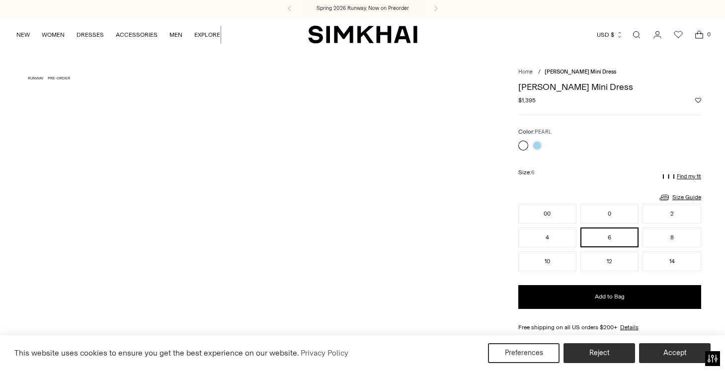 This screenshot has width=725, height=371. I want to click on button: Add to Bag, so click(610, 297).